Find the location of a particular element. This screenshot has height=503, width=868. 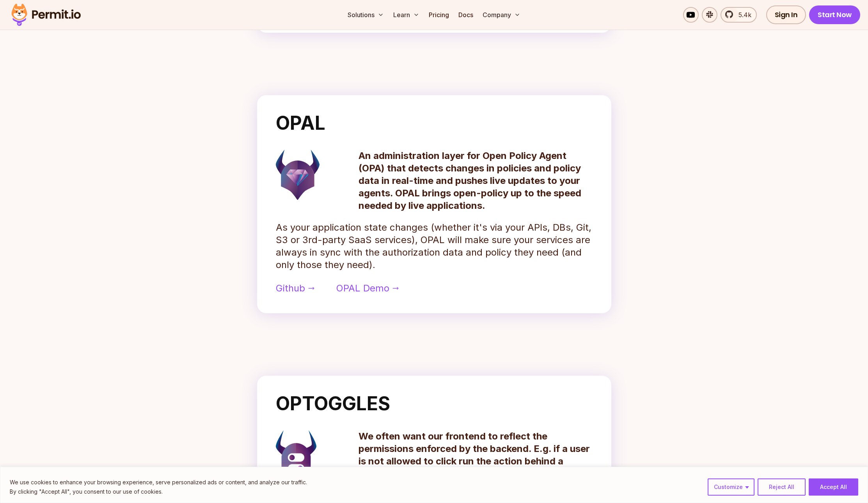

p: An administration layer for Open Policy Agent (OPA) that detects changes in policies and policy d... is located at coordinates (476, 181).